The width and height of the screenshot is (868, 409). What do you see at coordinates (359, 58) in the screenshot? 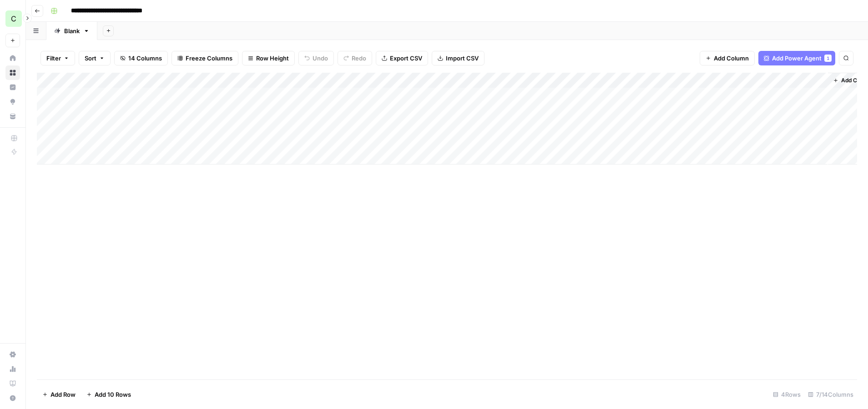
I see `span: Redo` at bounding box center [359, 58].